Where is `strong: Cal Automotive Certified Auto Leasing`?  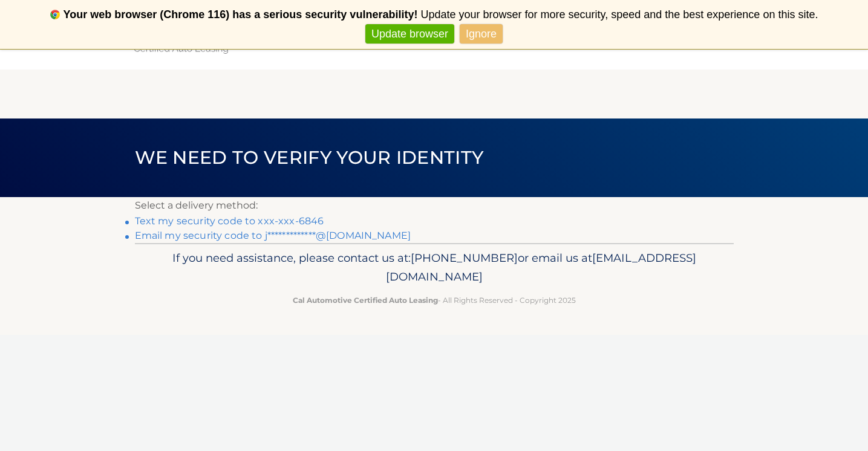 strong: Cal Automotive Certified Auto Leasing is located at coordinates (365, 300).